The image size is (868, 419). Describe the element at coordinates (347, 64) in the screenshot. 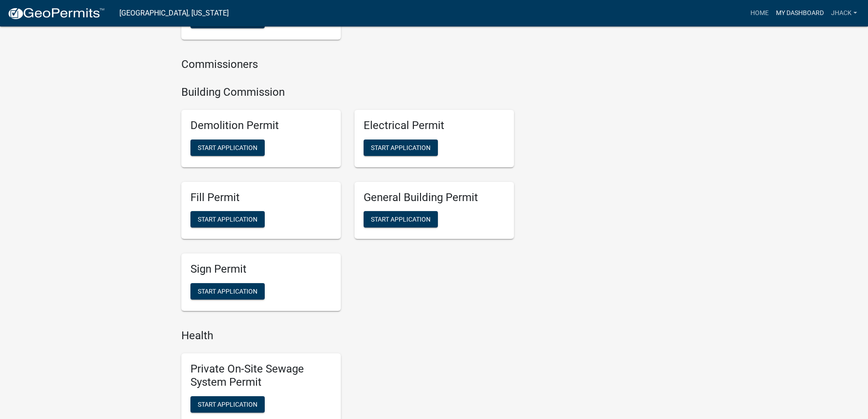

I see `h4: Commissioners` at that location.